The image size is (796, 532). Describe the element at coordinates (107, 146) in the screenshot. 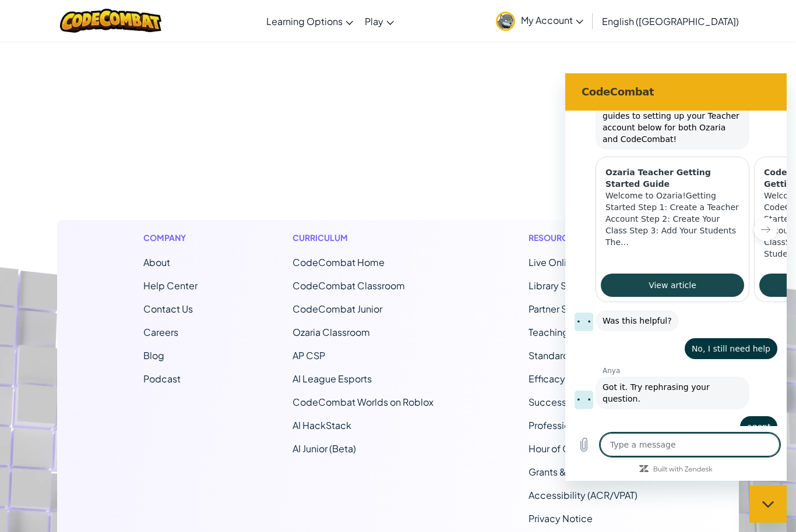

I see `p: Welcome to Ozaria!Getting Started Step 1: Create a Teacher Account Step 2: Create Your Class Step...` at that location.